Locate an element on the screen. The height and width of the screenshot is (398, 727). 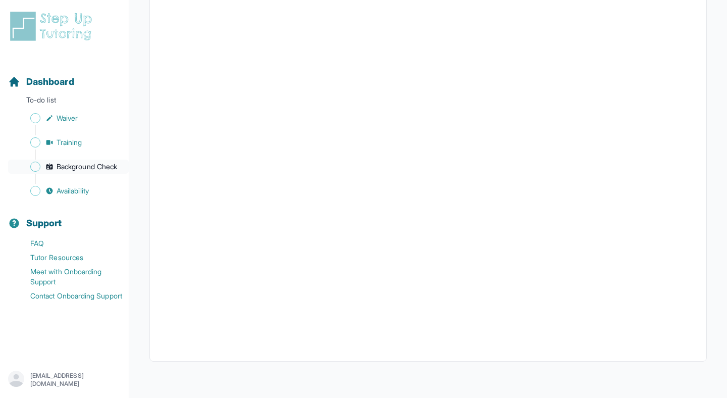
p: To-do list is located at coordinates (64, 102).